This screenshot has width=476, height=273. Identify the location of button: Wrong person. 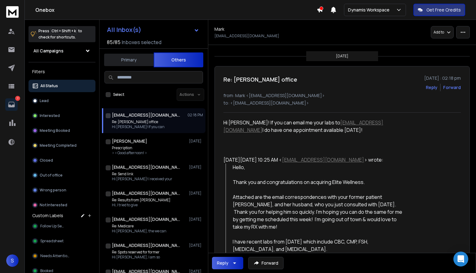
(62, 190).